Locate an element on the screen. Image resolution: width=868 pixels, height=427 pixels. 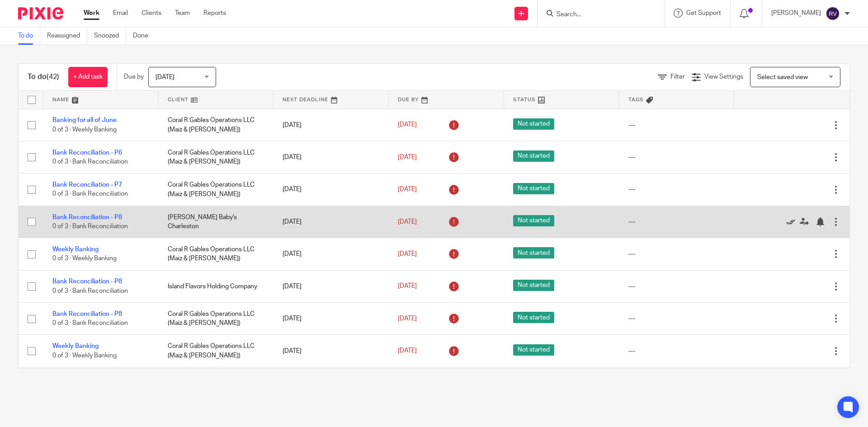
a: Snoozed is located at coordinates (110, 36).